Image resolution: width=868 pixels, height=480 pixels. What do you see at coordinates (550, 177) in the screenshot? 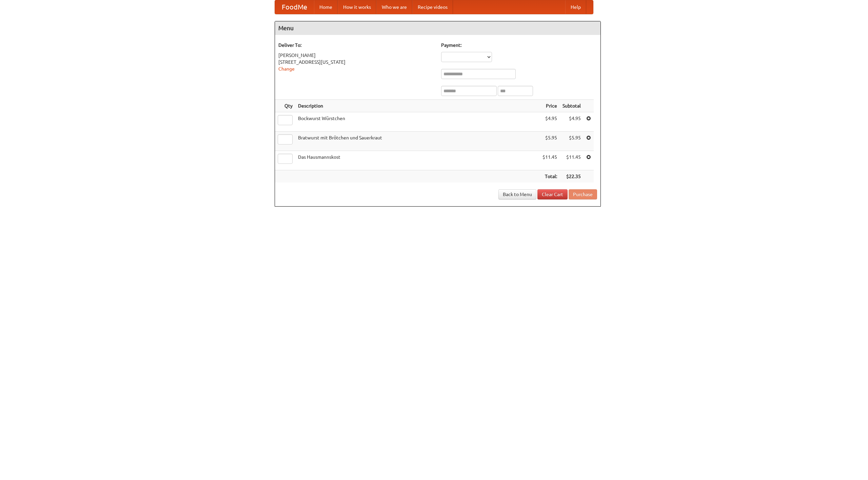
I see `th: Total:` at bounding box center [550, 177].